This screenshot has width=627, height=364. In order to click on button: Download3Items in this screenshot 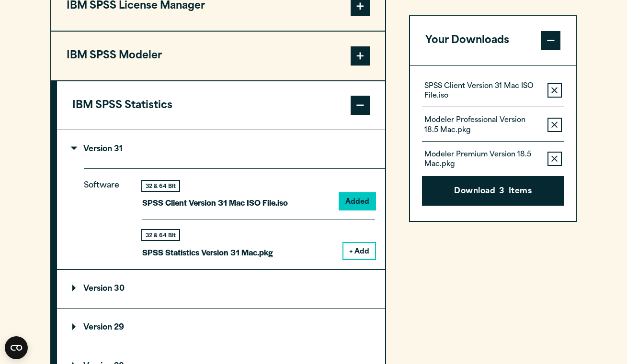, I will do `click(493, 192)`.